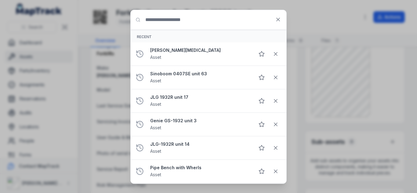 The image size is (417, 193). I want to click on strong: Pipe Bench with Wherls, so click(200, 168).